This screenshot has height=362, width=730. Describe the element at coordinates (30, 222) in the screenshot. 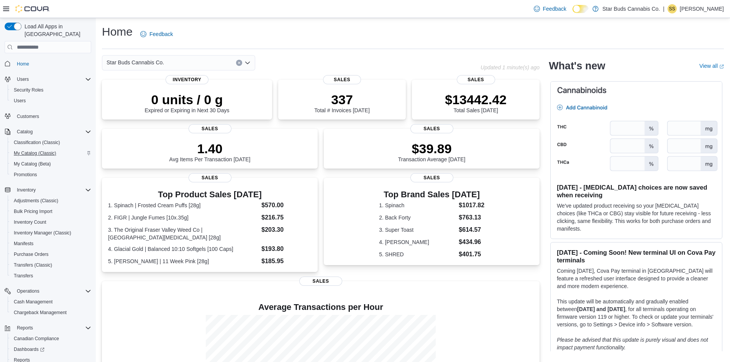

I see `span: Inventory Count` at that location.